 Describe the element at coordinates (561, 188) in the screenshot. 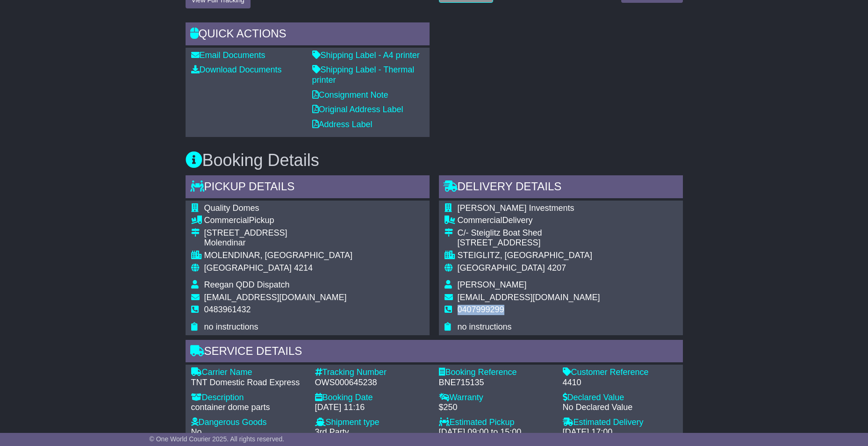

I see `div: Delivery Details` at that location.